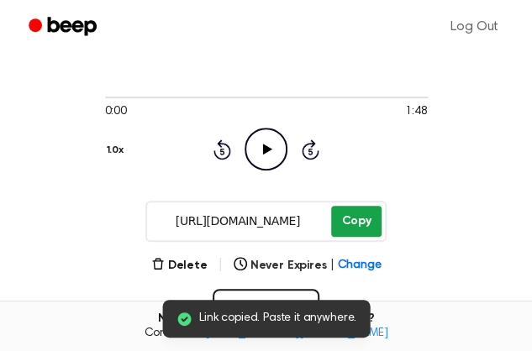 Image resolution: width=532 pixels, height=351 pixels. Describe the element at coordinates (265, 311) in the screenshot. I see `button: Record` at that location.